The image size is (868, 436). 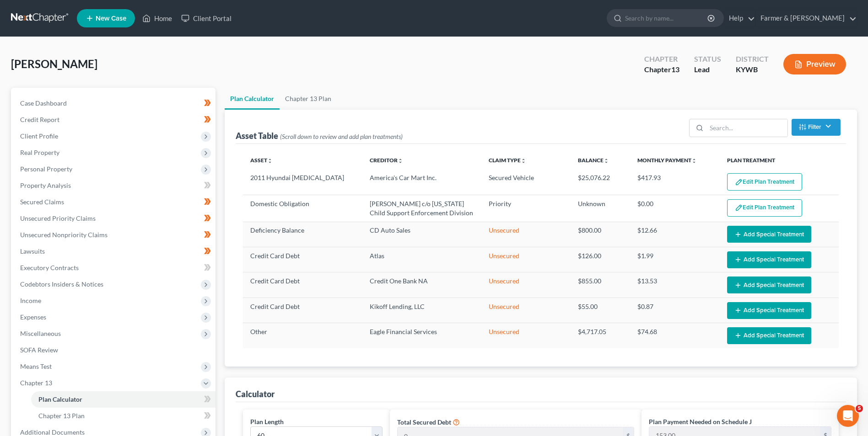 What do you see at coordinates (707, 70) in the screenshot?
I see `div: Lead` at bounding box center [707, 70].